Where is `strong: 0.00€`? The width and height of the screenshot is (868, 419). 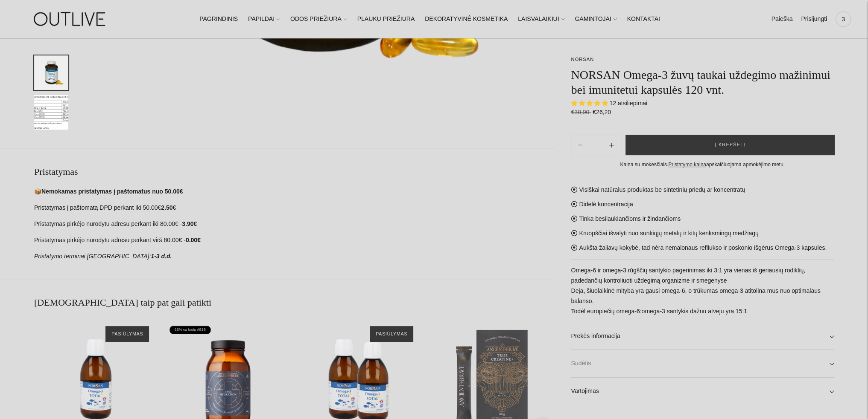
strong: 0.00€ is located at coordinates (193, 240).